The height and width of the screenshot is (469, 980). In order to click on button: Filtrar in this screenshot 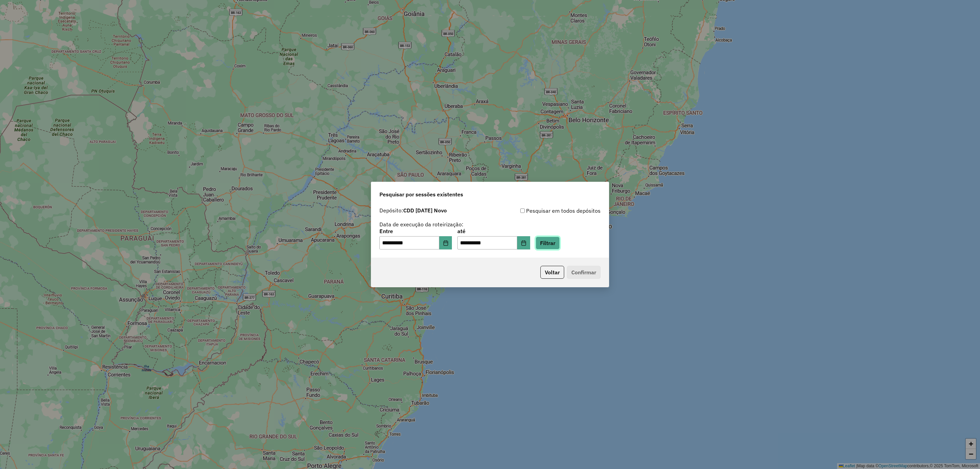, I will do `click(548, 243)`.